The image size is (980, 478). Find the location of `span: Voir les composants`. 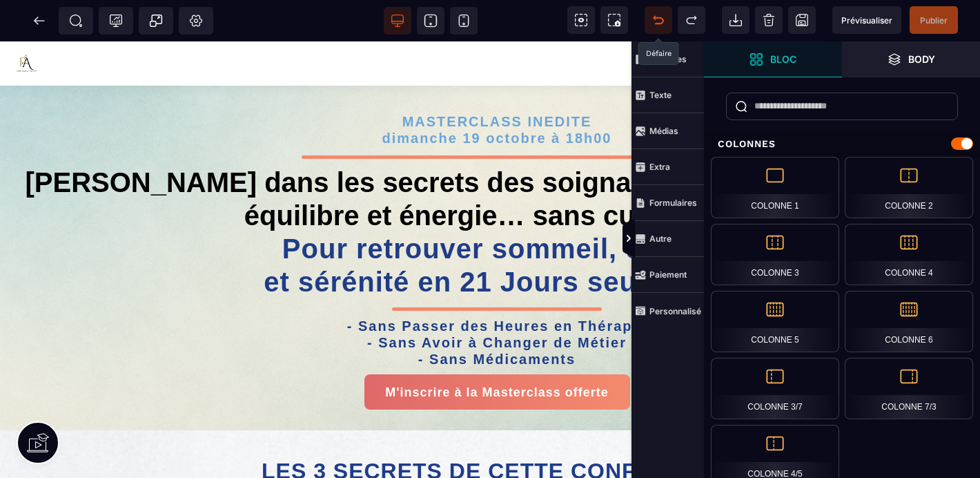

span: Voir les composants is located at coordinates (581, 20).